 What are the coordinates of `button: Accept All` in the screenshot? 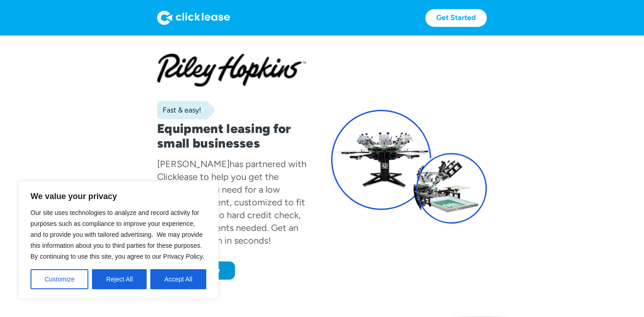 It's located at (178, 279).